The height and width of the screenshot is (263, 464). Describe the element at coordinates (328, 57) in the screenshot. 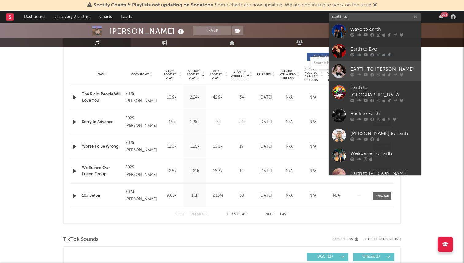

I see `button: Originals(46)` at that location.